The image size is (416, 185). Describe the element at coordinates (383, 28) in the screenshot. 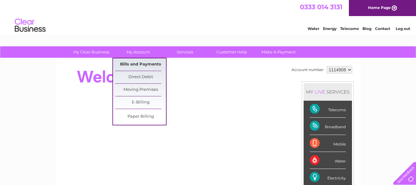

I see `a: Contact` at that location.